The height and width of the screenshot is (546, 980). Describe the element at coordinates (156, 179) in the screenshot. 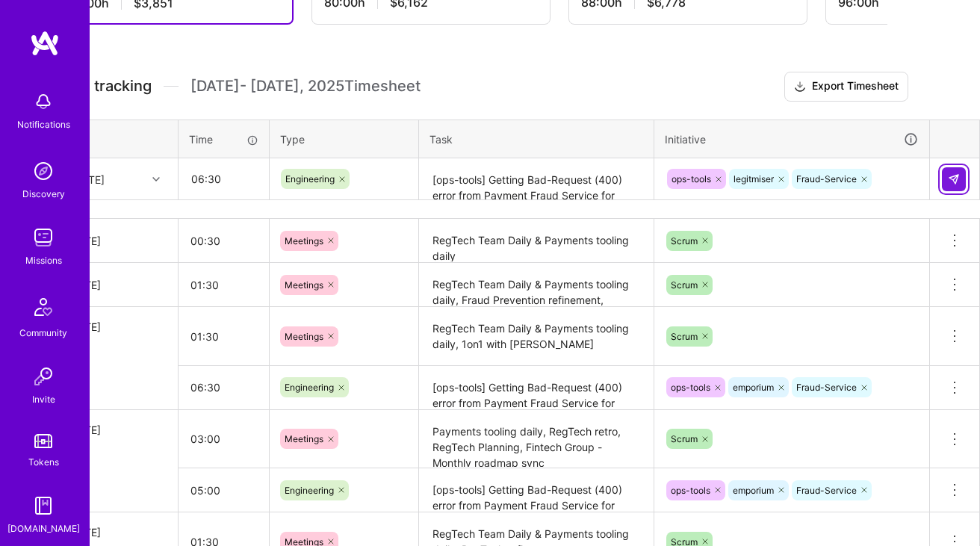

I see `i: icon Chevron` at that location.